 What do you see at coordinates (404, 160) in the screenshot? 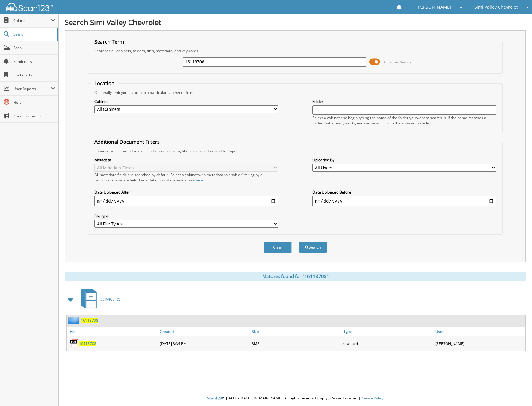
I see `label: Uploaded By` at bounding box center [404, 160].